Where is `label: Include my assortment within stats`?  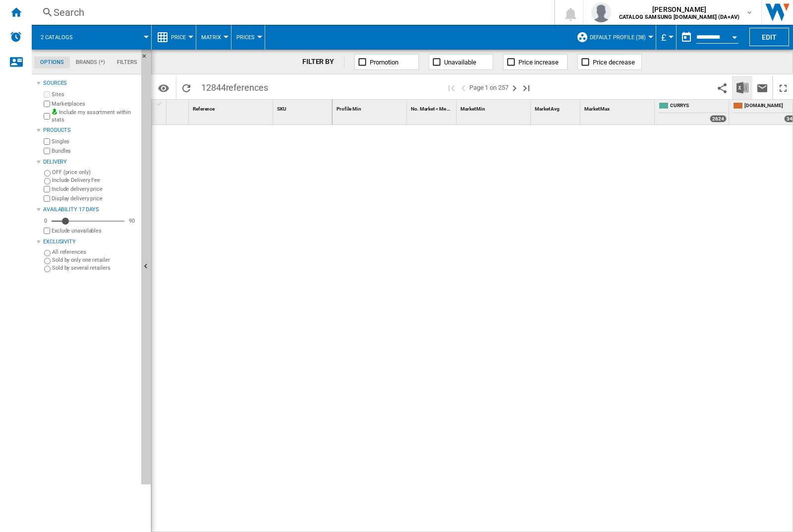 label: Include my assortment within stats is located at coordinates (94, 116).